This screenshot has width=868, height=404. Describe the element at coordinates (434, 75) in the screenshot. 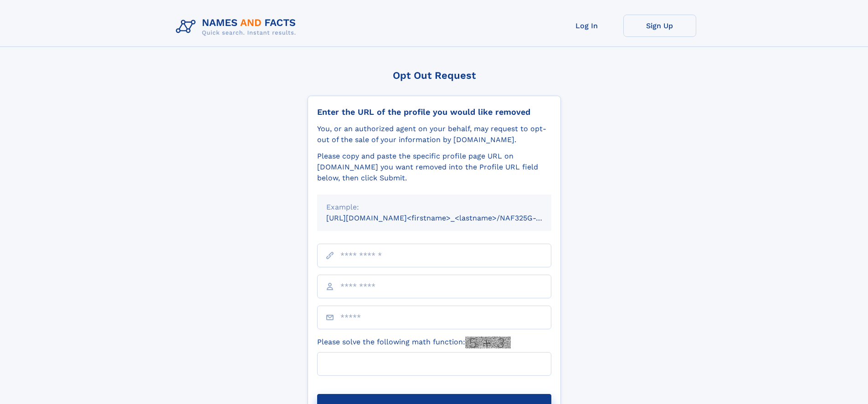

I see `div: Opt Out Request` at that location.